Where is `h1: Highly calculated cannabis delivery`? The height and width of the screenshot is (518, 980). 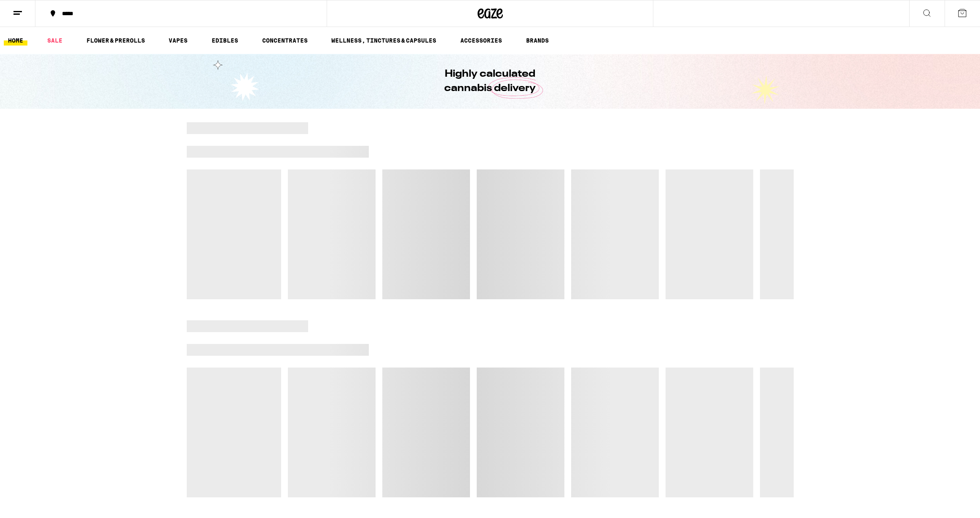
h1: Highly calculated cannabis delivery is located at coordinates (490, 81).